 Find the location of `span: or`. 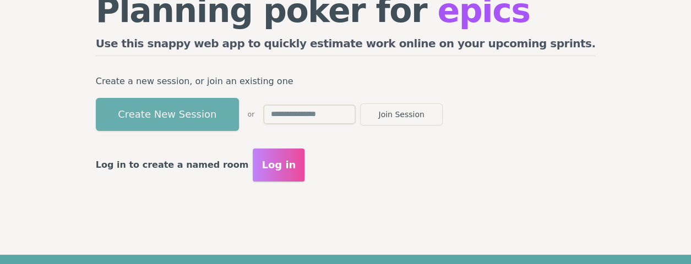

span: or is located at coordinates (251, 114).